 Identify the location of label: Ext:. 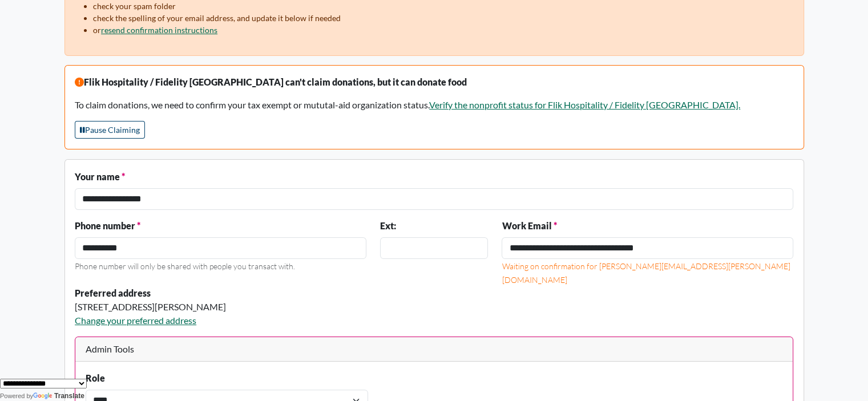
(388, 226).